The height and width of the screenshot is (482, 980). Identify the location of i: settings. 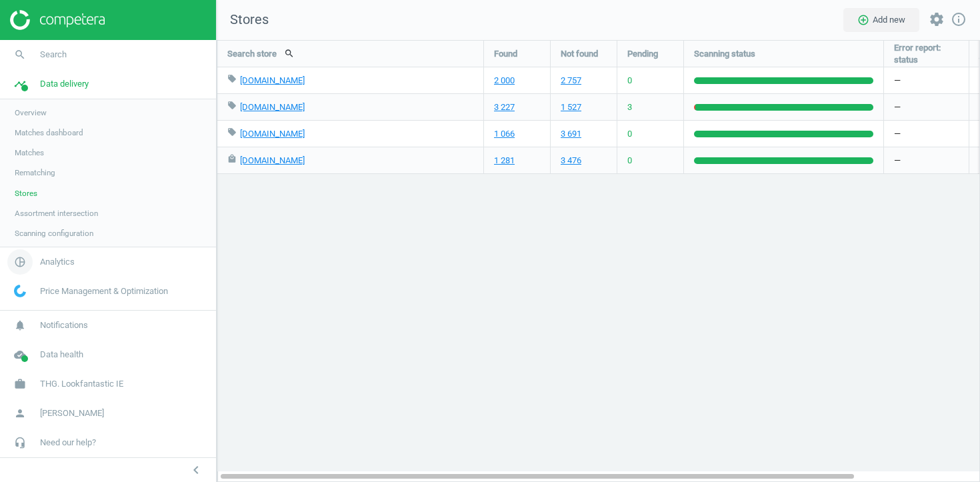
(937, 19).